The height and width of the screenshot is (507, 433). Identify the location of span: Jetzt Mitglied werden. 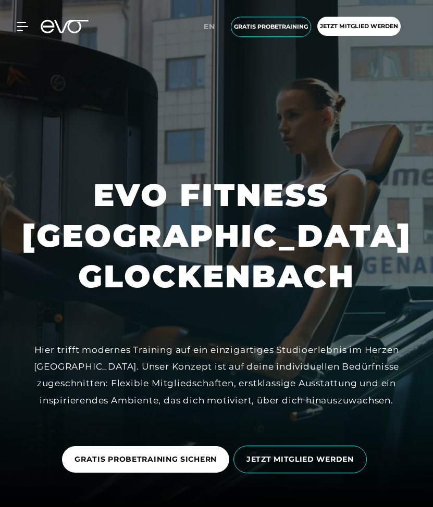
(359, 26).